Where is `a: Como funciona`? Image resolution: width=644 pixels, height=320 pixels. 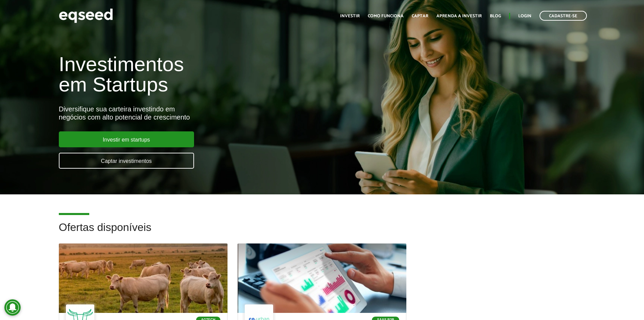 a: Como funciona is located at coordinates (386, 16).